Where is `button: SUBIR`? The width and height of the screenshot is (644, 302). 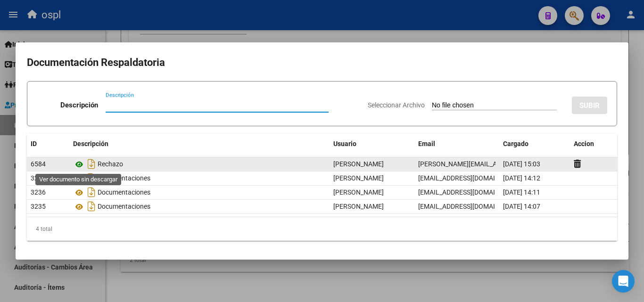
button: SUBIR is located at coordinates (589, 105).